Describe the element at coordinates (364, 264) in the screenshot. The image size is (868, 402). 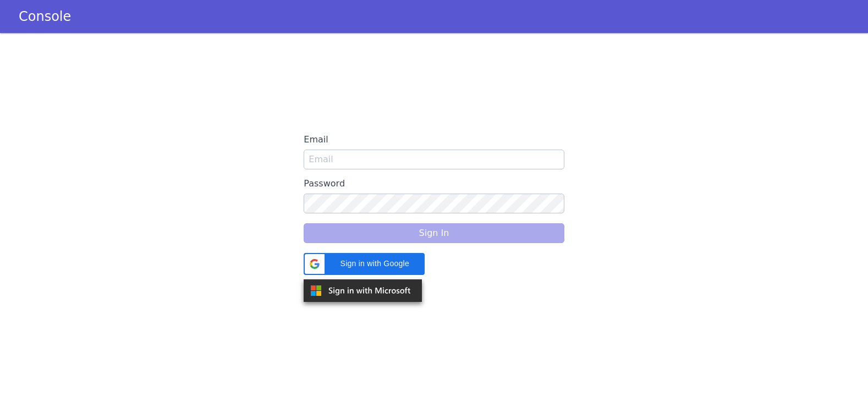
I see `div: Sign in with Google` at that location.